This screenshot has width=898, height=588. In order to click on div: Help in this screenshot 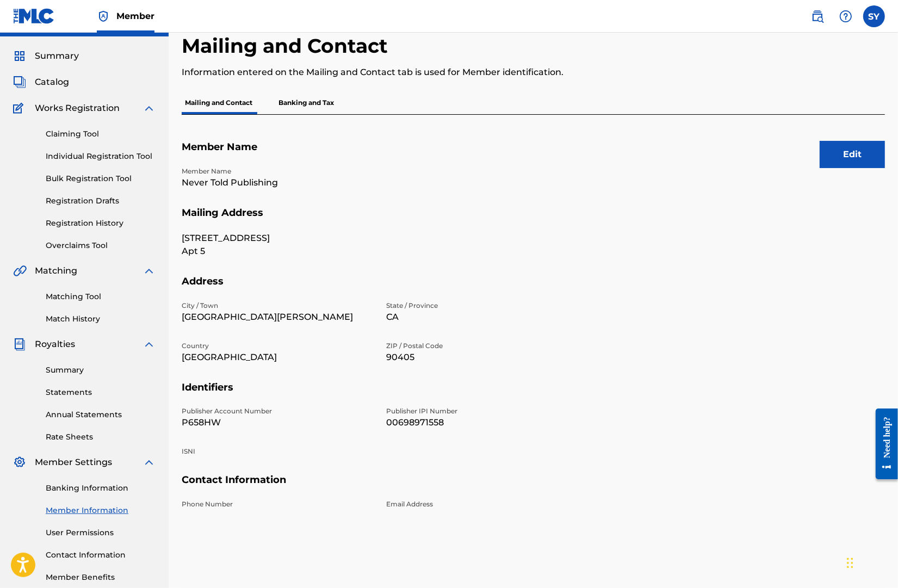, I will do `click(846, 16)`.